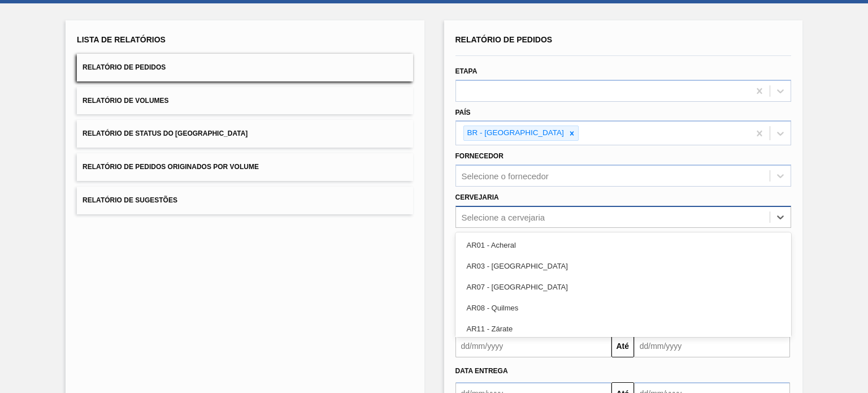  I want to click on button: Relatório de Volumes, so click(245, 101).